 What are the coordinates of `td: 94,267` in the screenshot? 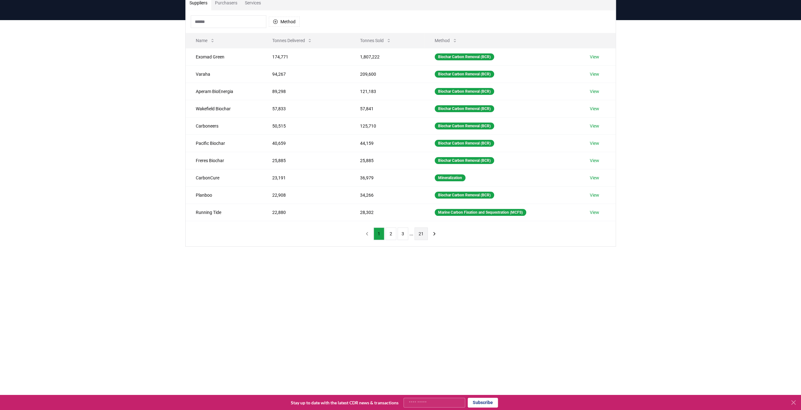 It's located at (305, 74).